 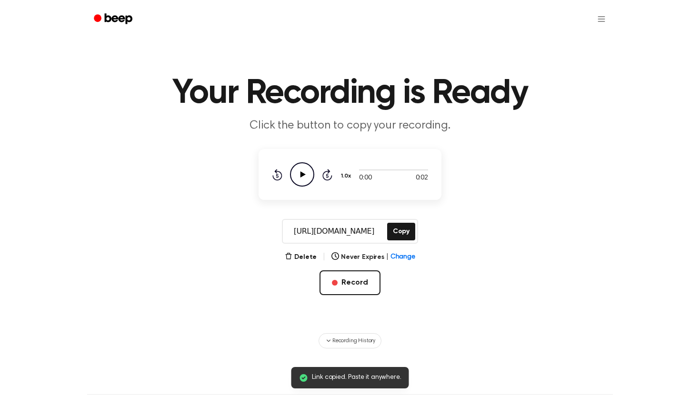 I want to click on button: Never Expires|Change, so click(x=373, y=257).